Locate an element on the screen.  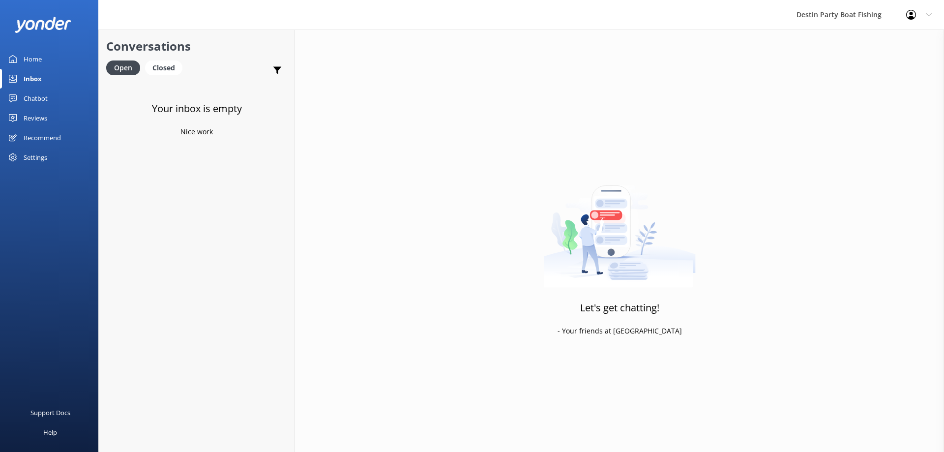
div: Inbox is located at coordinates (32, 79).